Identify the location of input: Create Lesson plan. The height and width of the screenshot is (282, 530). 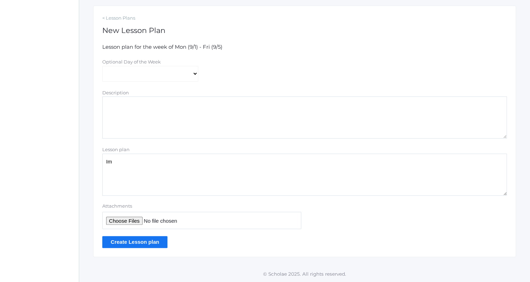
(135, 242).